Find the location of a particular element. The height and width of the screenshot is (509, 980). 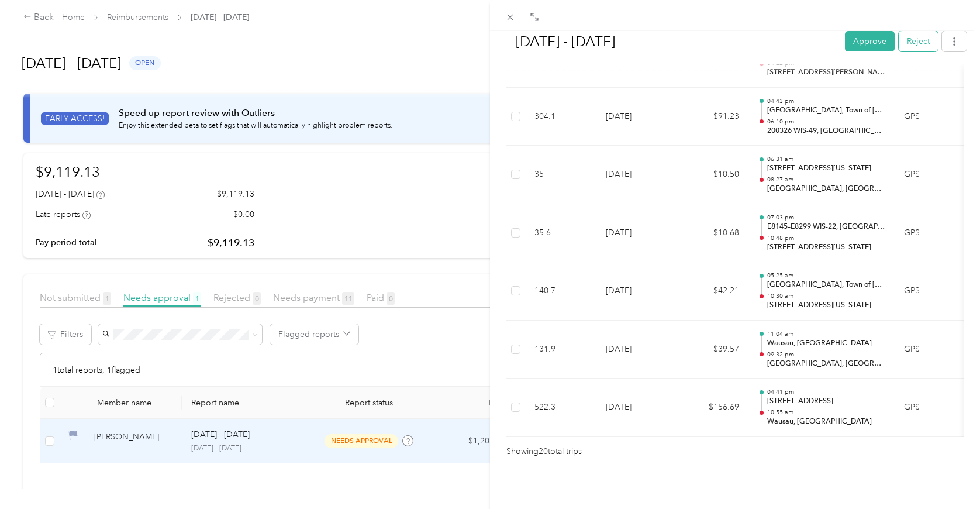

td: 131.9 is located at coordinates (561, 350).